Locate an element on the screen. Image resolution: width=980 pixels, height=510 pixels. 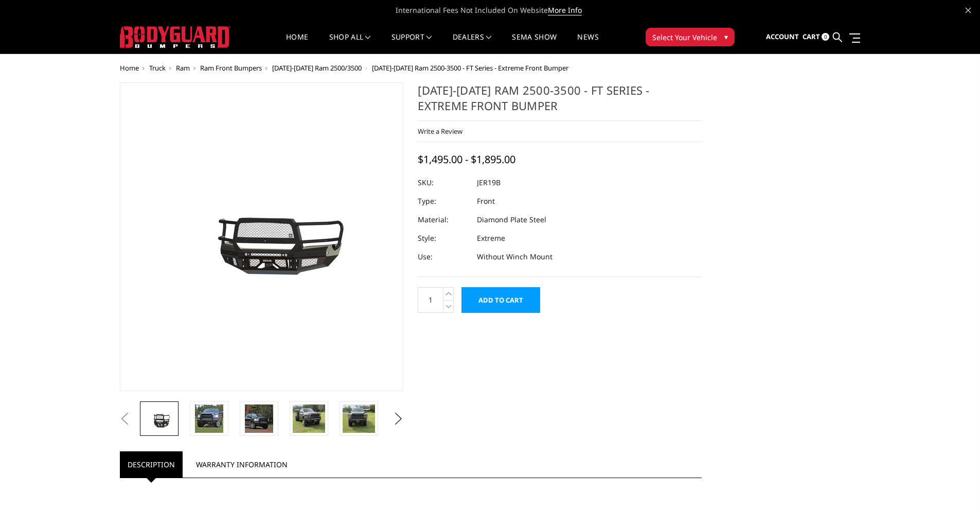
span: Ram Front Bumpers is located at coordinates (231, 68).